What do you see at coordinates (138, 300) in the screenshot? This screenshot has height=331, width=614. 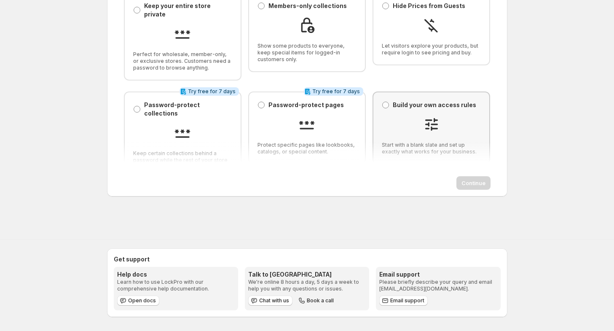 I see `a: Open docs` at bounding box center [138, 300].